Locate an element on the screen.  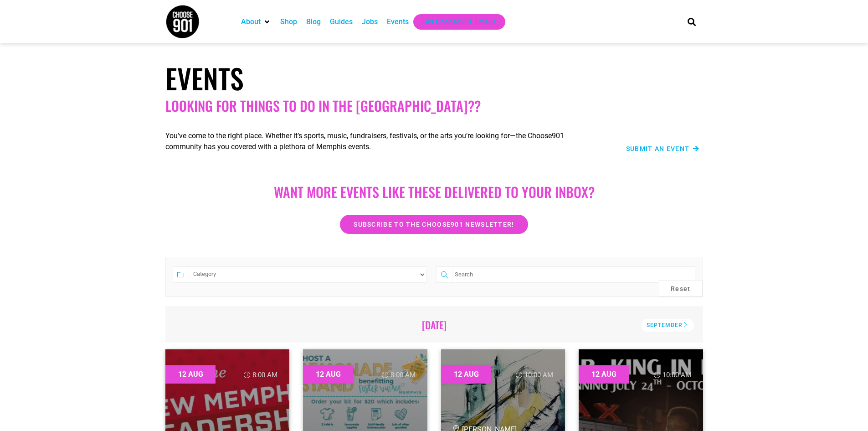
a: Submit an Event is located at coordinates (663, 149).